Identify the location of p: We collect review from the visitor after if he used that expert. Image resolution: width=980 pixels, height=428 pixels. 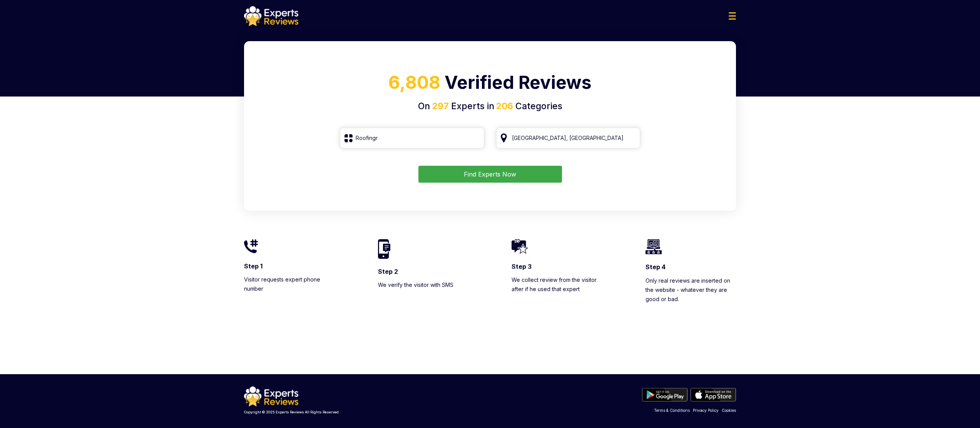
(557, 285).